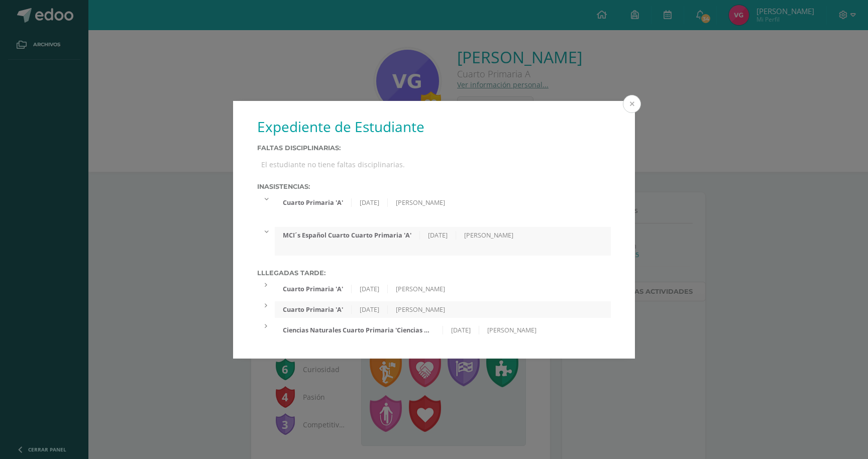 Image resolution: width=868 pixels, height=459 pixels. What do you see at coordinates (347, 235) in the screenshot?
I see `div: MCI´s Español Cuarto Cuarto Primaria 'A'` at bounding box center [347, 235].